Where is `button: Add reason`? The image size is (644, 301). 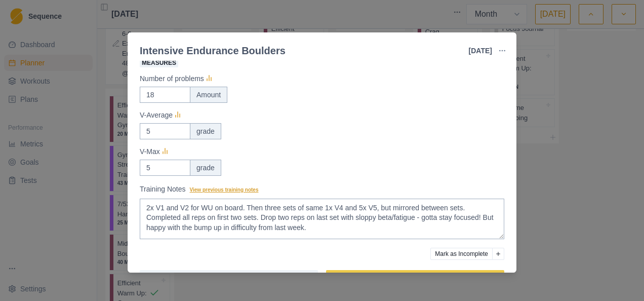
button: Add reason is located at coordinates (498, 254).